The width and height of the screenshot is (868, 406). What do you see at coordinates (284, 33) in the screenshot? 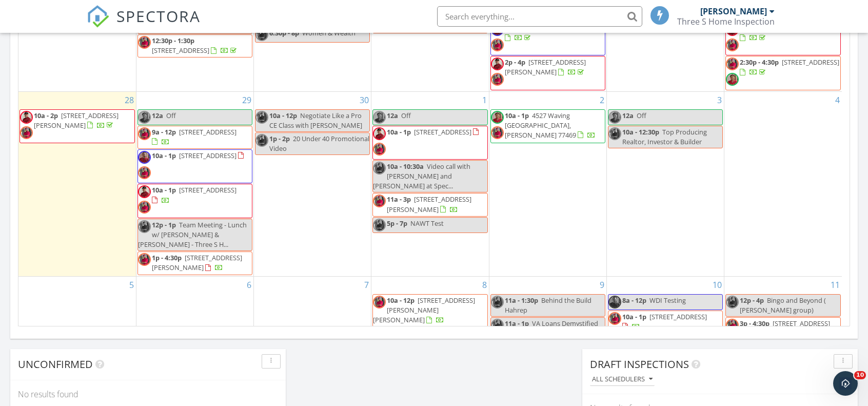
I see `span: 6:30p - 8p` at bounding box center [284, 33].